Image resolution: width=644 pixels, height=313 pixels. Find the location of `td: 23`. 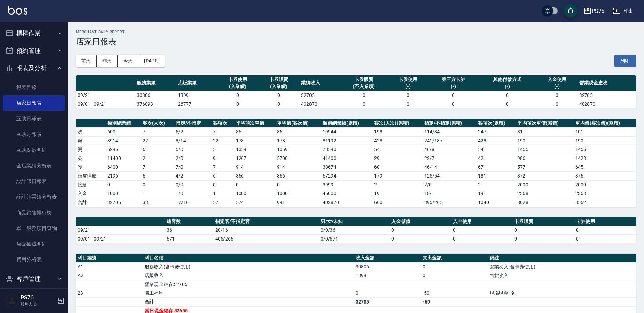

td: 23 is located at coordinates (109, 293).